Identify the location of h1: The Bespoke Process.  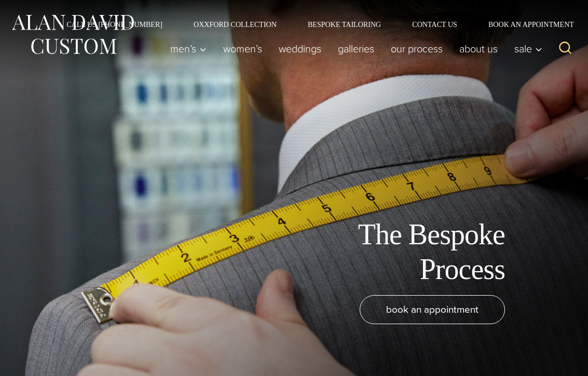
(388, 252).